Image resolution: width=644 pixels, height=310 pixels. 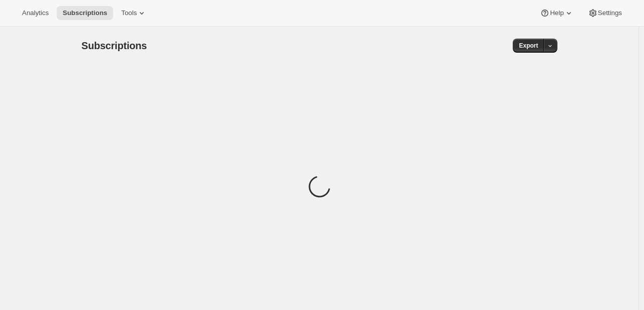 I want to click on span: Tools, so click(x=129, y=13).